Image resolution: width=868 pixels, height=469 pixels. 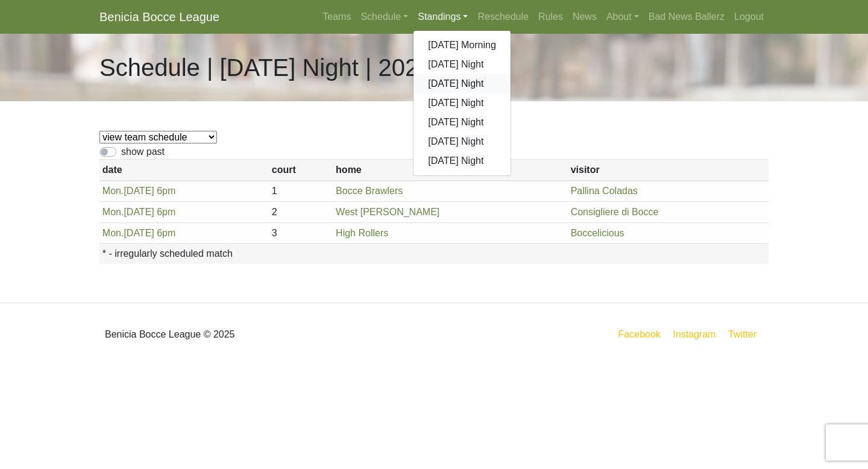 What do you see at coordinates (262, 334) in the screenshot?
I see `div: Benicia Bocce League © 2025` at bounding box center [262, 334].